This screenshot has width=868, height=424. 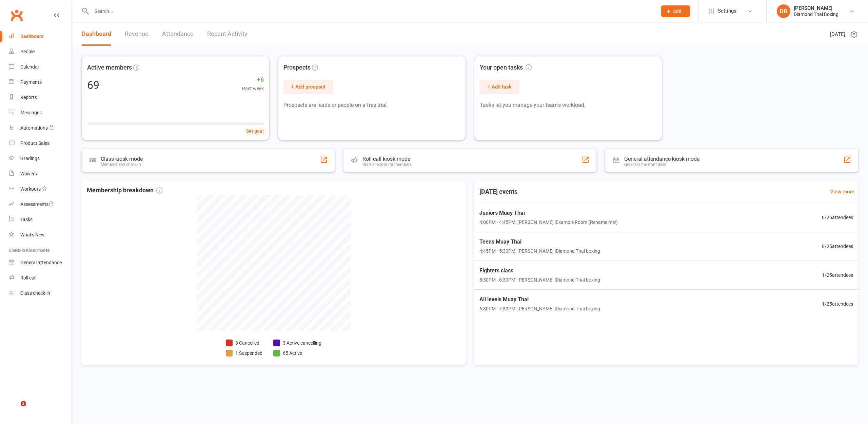 What do you see at coordinates (387, 158) in the screenshot?
I see `div: Roll call kiosk mode` at bounding box center [387, 158].